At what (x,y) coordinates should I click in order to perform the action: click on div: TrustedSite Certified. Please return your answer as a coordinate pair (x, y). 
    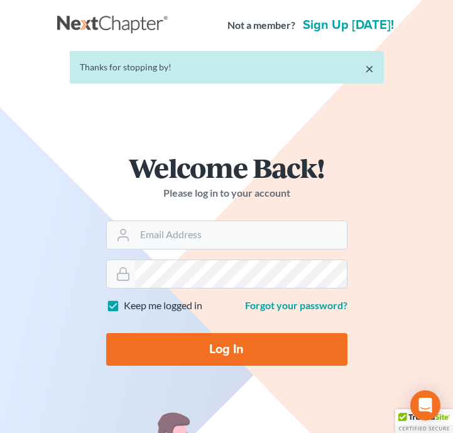
    Looking at the image, I should click on (424, 421).